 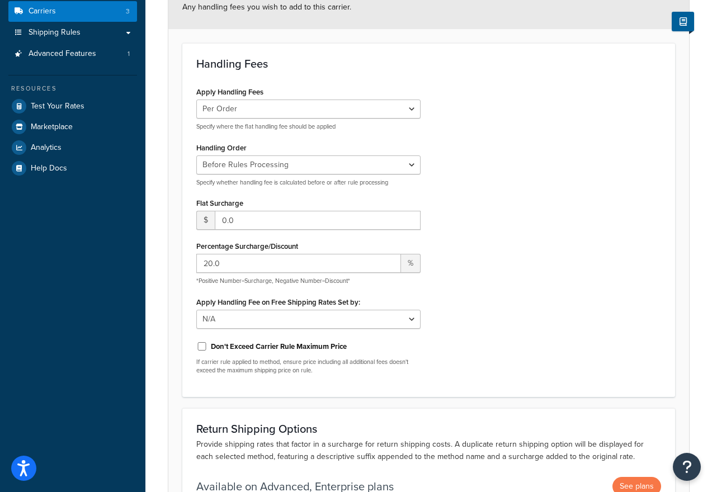 What do you see at coordinates (220, 203) in the screenshot?
I see `label: Flat Surcharge` at bounding box center [220, 203].